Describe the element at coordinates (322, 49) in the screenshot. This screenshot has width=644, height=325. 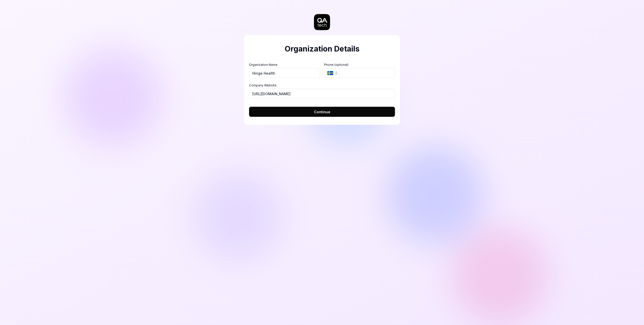
I see `h2: Organization Details` at that location.